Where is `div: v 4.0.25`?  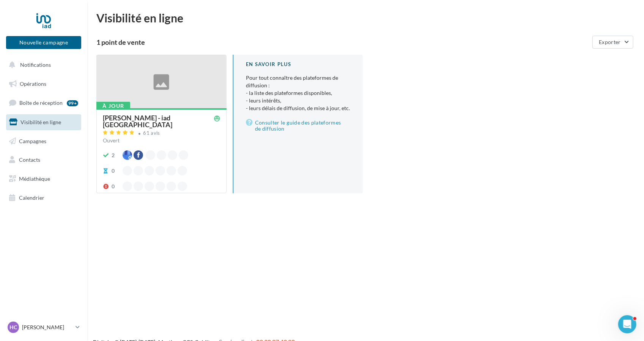
div: v 4.0.25 is located at coordinates (29, 15).